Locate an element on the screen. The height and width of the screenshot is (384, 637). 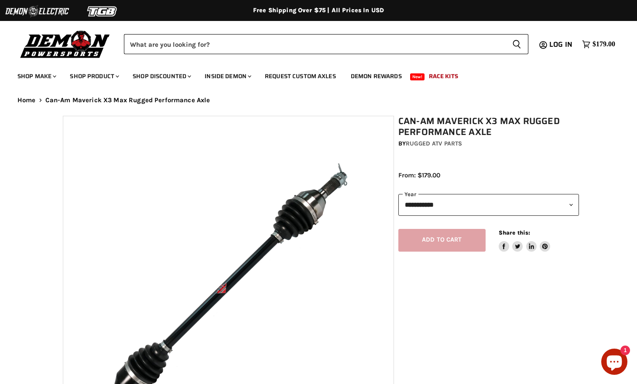
input: Search is located at coordinates (315, 44).